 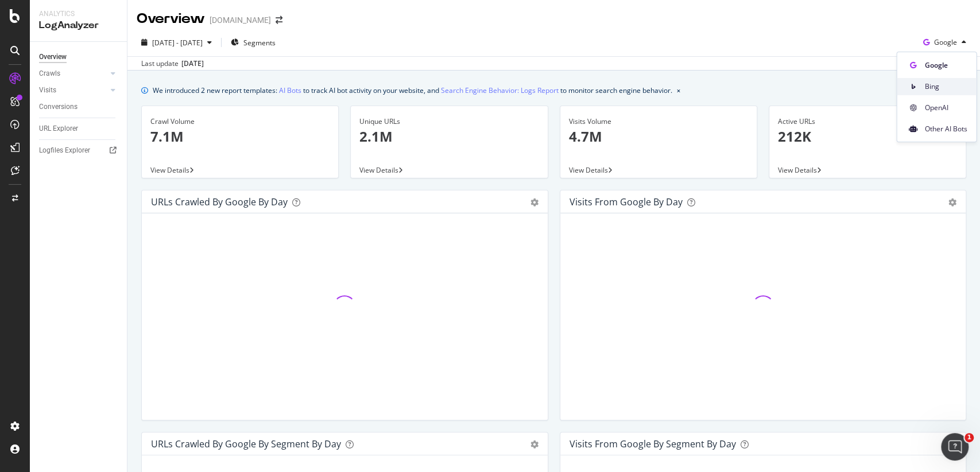 What do you see at coordinates (172, 64) in the screenshot?
I see `div: Last update` at bounding box center [172, 64].